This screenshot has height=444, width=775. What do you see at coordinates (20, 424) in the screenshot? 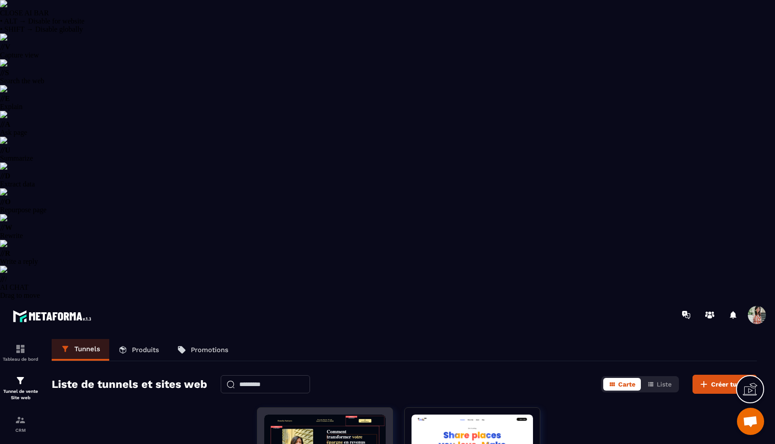
I see `a: formationformationCRM` at bounding box center [20, 424].